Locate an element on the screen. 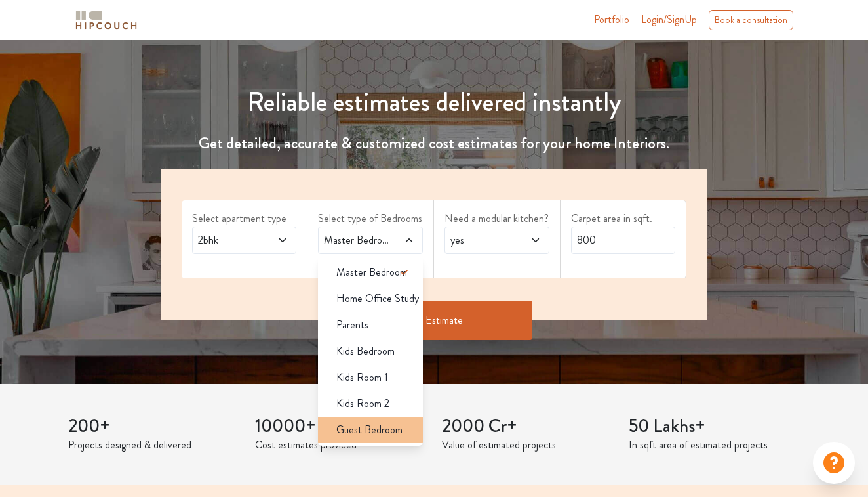 The image size is (868, 497). label: Select apartment type is located at coordinates (245, 218).